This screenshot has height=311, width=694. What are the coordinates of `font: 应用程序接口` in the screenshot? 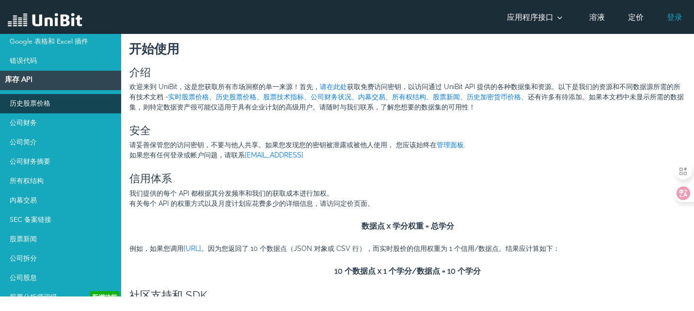 It's located at (530, 17).